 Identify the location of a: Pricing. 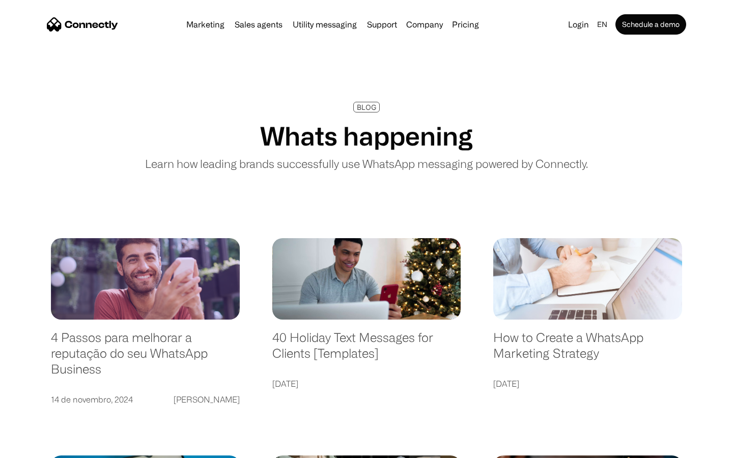
(465, 24).